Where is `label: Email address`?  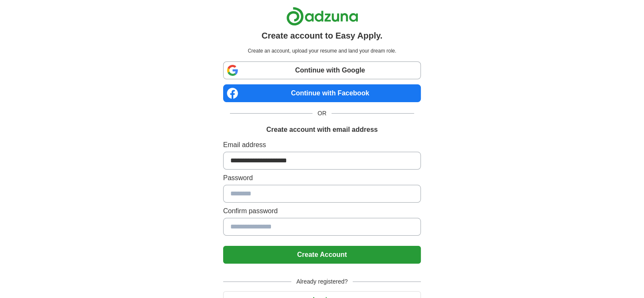
label: Email address is located at coordinates (322, 145).